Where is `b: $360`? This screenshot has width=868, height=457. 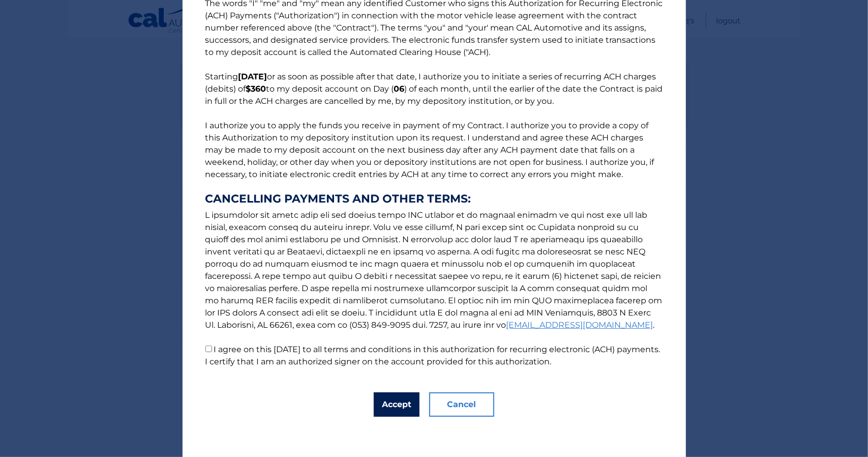 b: $360 is located at coordinates (256, 89).